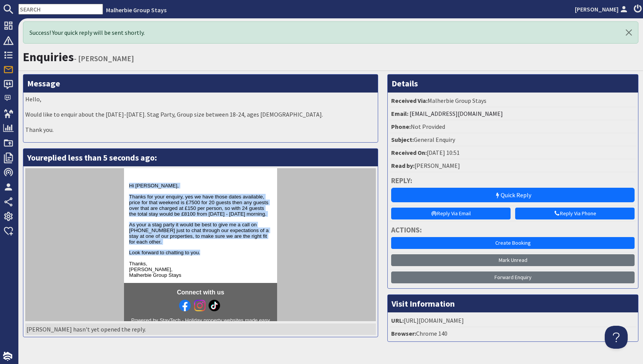  What do you see at coordinates (513, 195) in the screenshot?
I see `a: Quick Reply` at bounding box center [513, 195].